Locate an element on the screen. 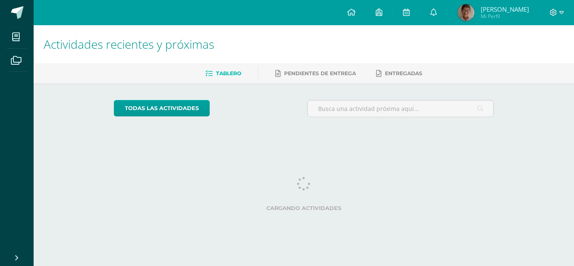  a: todas las Actividades is located at coordinates (162, 108).